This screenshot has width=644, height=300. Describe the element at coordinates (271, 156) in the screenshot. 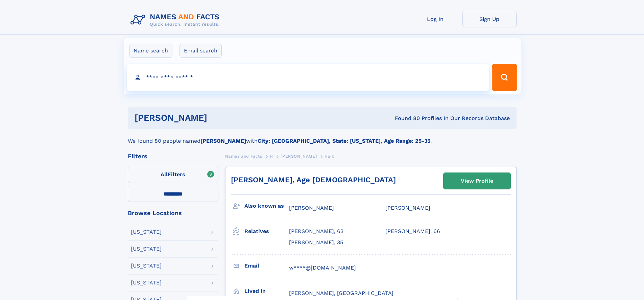

I see `span: H` at that location.